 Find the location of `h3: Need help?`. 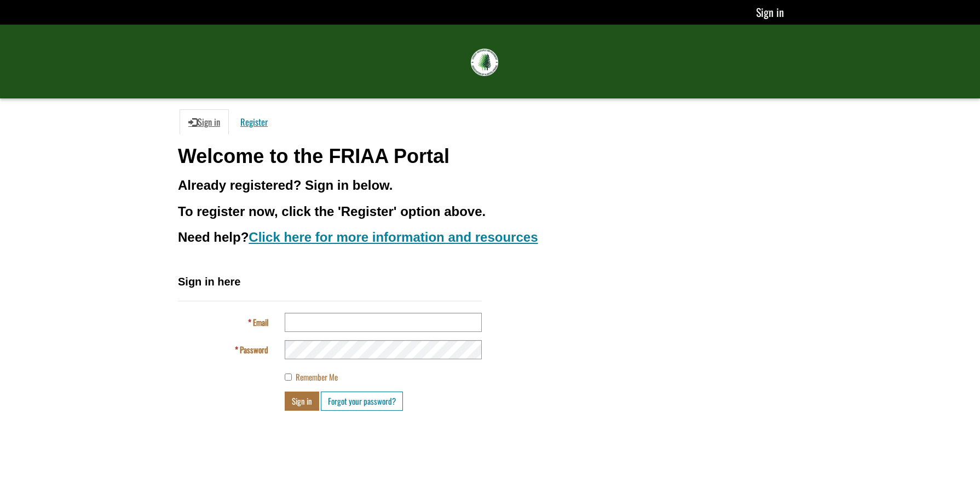

h3: Need help? is located at coordinates (490, 238).